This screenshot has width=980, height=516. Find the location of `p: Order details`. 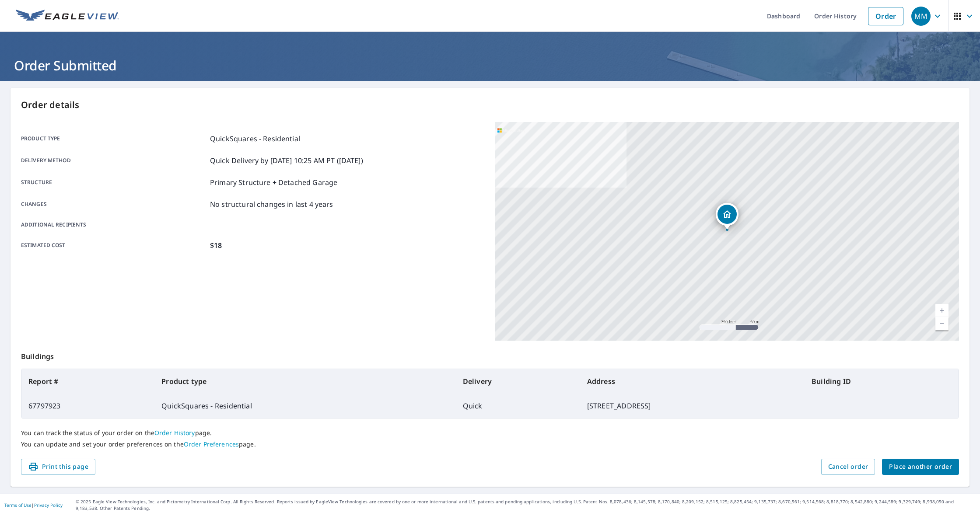

p: Order details is located at coordinates (490, 105).